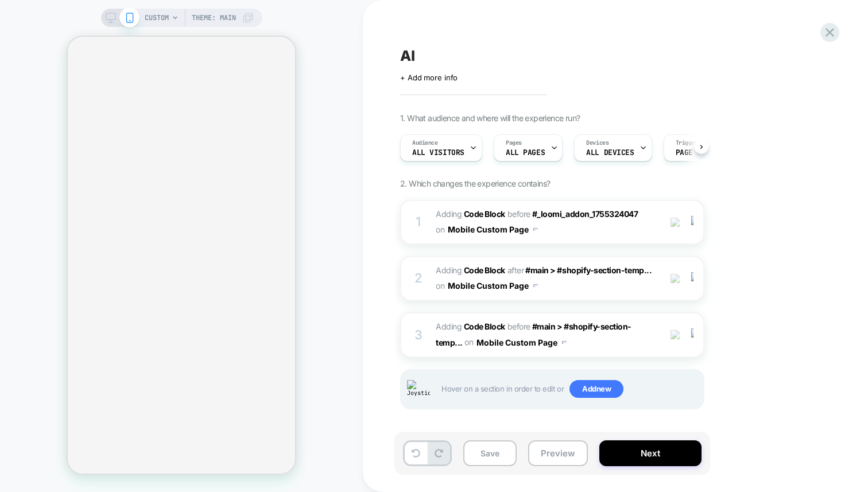 This screenshot has width=868, height=492. I want to click on div: 2, so click(418, 279).